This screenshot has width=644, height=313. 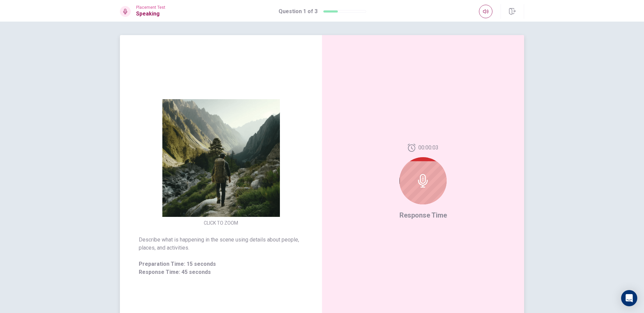 I want to click on span: 00:00:03, so click(x=428, y=147).